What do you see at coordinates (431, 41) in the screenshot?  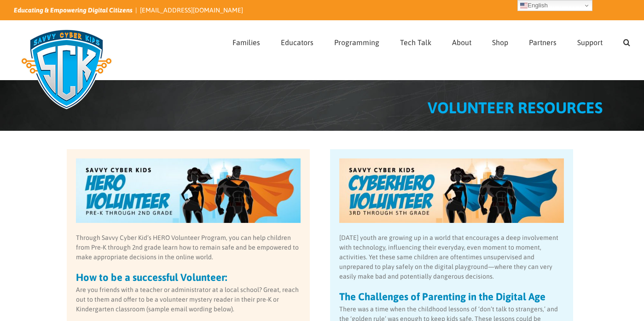 I see `nav: Main Menu` at bounding box center [431, 41].